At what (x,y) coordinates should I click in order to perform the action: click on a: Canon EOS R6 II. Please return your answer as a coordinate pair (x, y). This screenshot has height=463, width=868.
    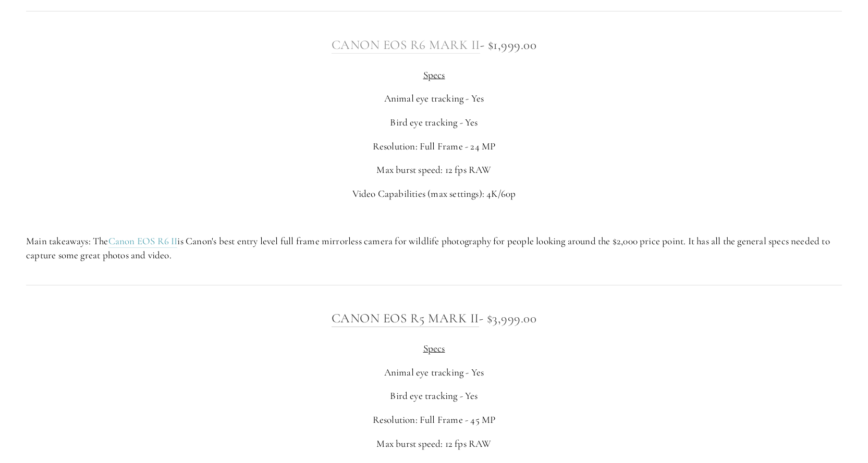
    Looking at the image, I should click on (143, 242).